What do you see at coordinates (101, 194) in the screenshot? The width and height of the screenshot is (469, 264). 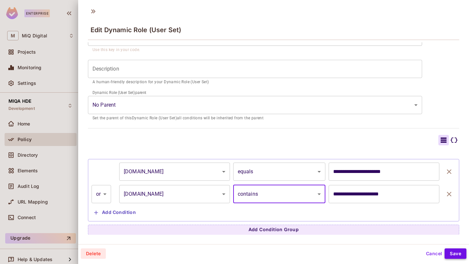 I see `div: or` at bounding box center [101, 194].